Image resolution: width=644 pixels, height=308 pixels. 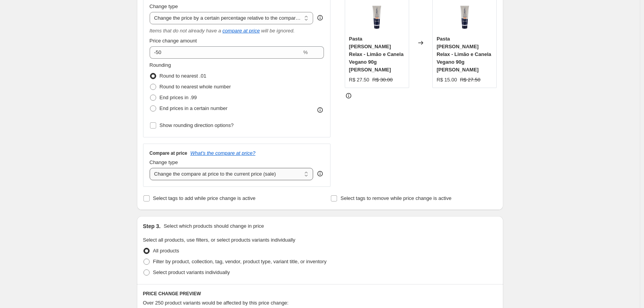 I want to click on span: Select tags to add while price change is active, so click(x=205, y=198).